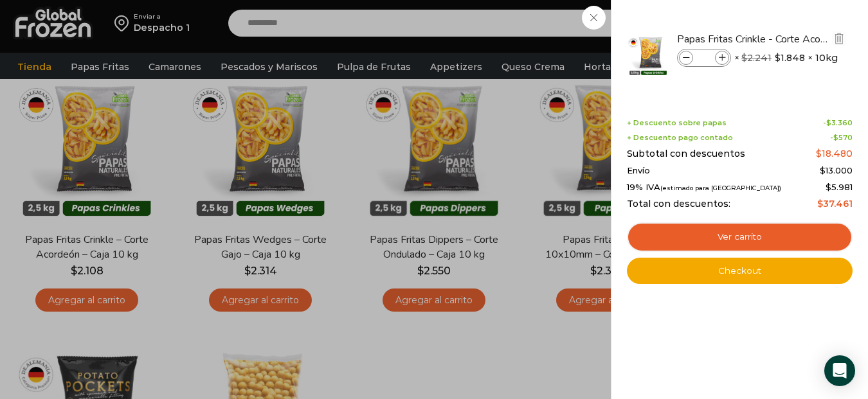  What do you see at coordinates (839, 123) in the screenshot?
I see `bdi: 3.360` at bounding box center [839, 123].